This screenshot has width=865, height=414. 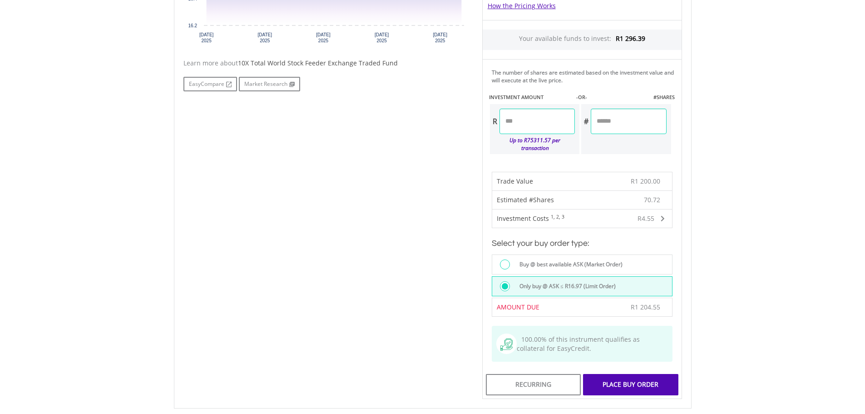 I want to click on span: Estimated #Shares, so click(x=525, y=199).